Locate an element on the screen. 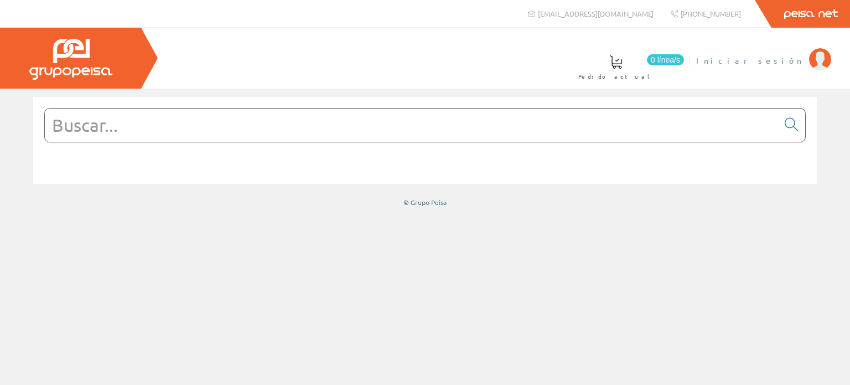  span: Iniciar sesión is located at coordinates (750, 60).